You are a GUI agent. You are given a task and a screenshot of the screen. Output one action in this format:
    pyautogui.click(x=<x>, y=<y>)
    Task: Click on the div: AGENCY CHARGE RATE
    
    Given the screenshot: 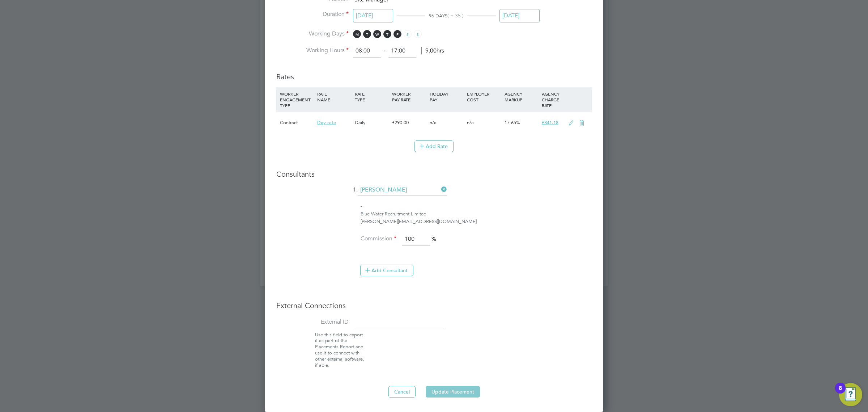 What is the action you would take?
    pyautogui.click(x=552, y=100)
    